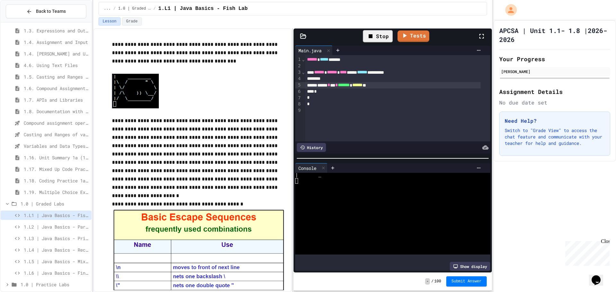  Describe the element at coordinates (555, 121) in the screenshot. I see `h3: Need Help?` at that location.